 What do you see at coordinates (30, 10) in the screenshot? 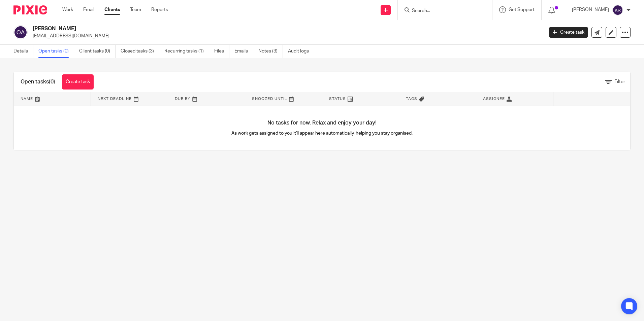
I see `img: Pixie` at bounding box center [30, 10].